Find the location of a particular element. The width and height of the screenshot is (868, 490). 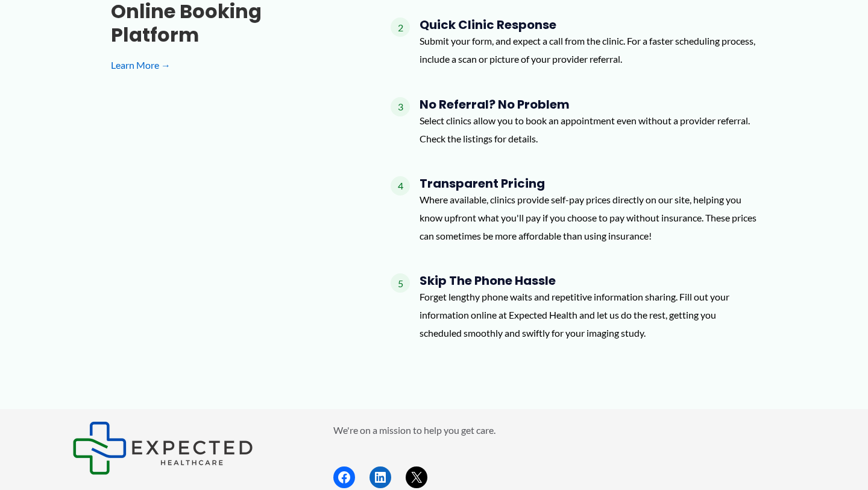

aside: Footer Widget 2 is located at coordinates (564, 454).